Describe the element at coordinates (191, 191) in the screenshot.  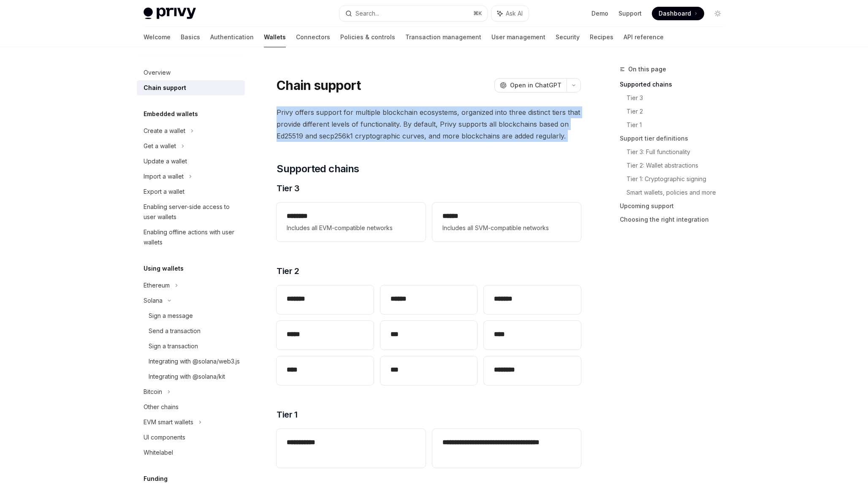
I see `a: Export a wallet` at that location.